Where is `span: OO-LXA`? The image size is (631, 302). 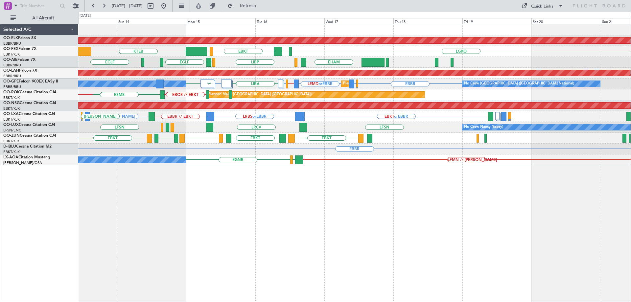
span: OO-LXA is located at coordinates (11, 114).